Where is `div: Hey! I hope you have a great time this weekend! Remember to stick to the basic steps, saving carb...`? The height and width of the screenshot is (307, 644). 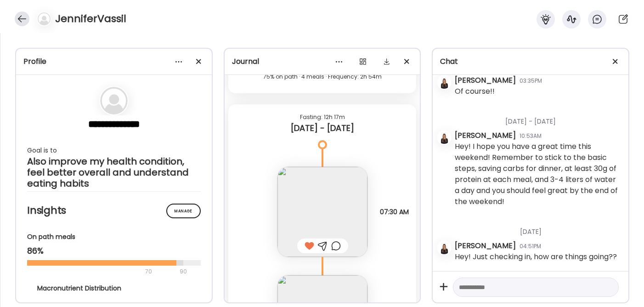
div: Hey! I hope you have a great time this weekend! Remember to stick to the basic steps, saving carb... is located at coordinates (538, 174).